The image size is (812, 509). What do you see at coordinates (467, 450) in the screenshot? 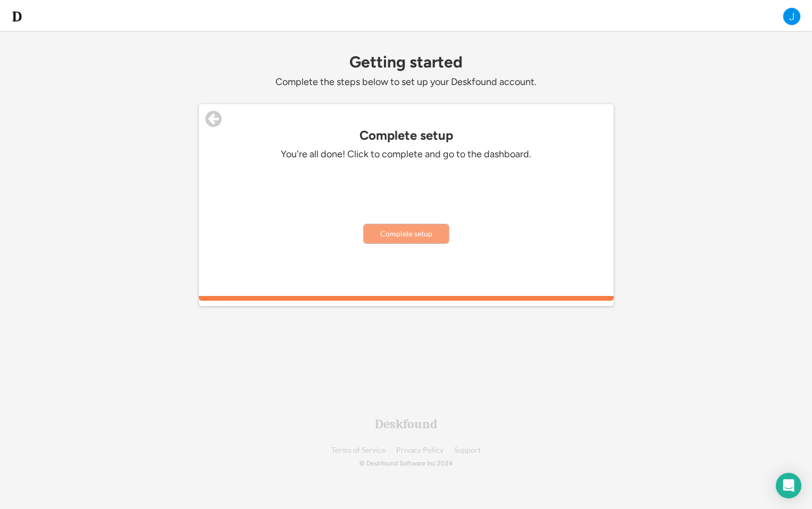
I see `a: Support` at bounding box center [467, 450].